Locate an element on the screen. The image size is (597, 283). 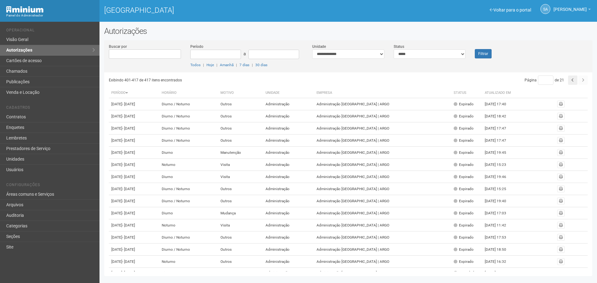
span: a is located at coordinates (245, 54).